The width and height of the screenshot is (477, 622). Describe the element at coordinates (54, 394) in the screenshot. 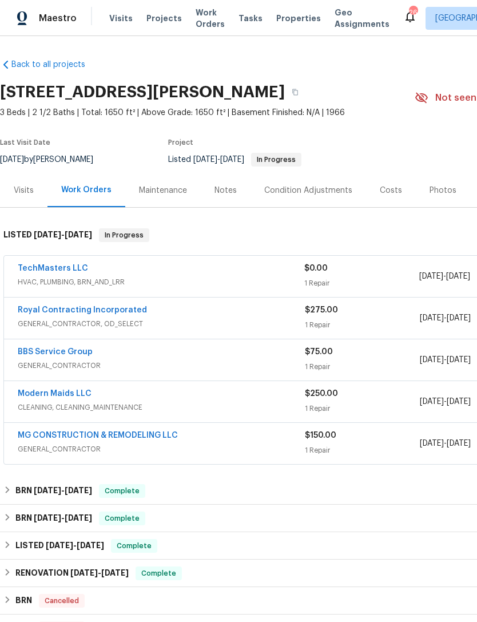

I see `a: Modern Maids LLC` at that location.